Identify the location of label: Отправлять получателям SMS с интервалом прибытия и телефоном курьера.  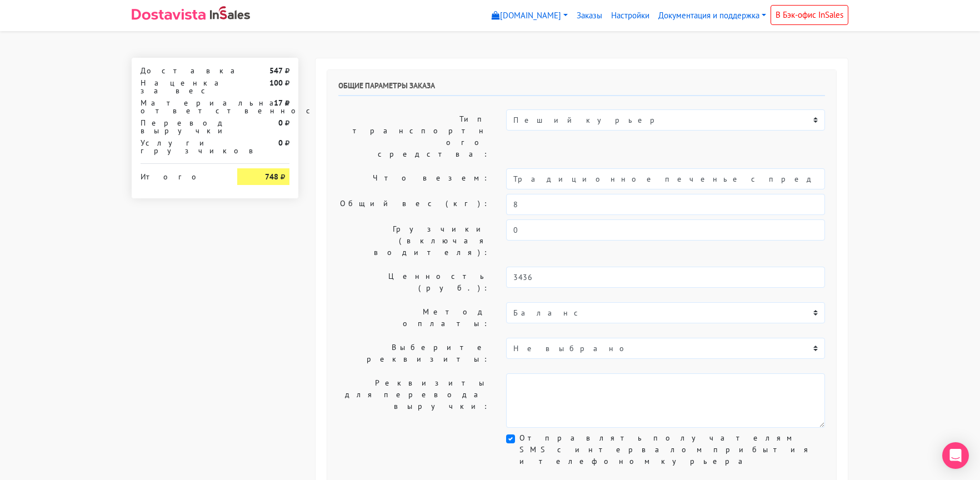
(672, 450).